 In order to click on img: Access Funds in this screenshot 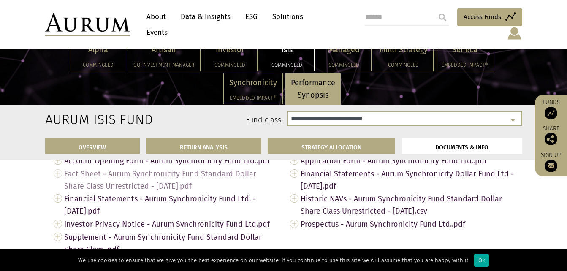, I will do `click(551, 113)`.